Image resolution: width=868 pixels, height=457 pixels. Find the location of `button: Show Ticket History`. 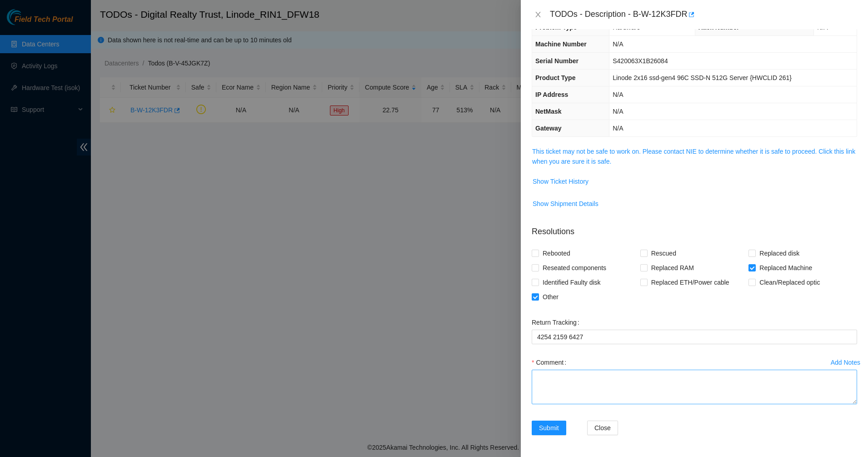

button: Show Ticket History is located at coordinates (560, 181).